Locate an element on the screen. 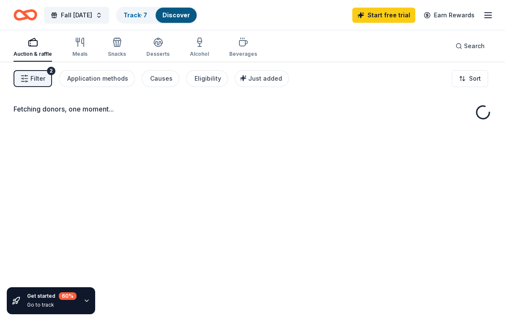 This screenshot has height=321, width=505. button: Application methods is located at coordinates (97, 79).